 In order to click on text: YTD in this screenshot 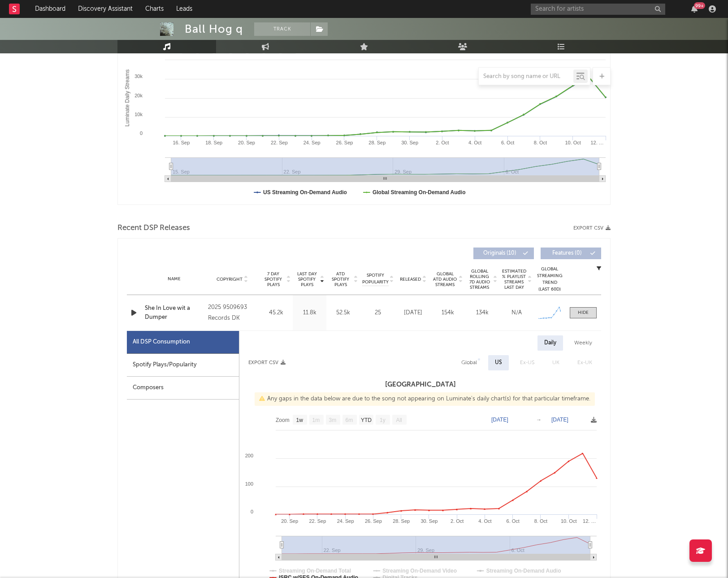, I will do `click(366, 421)`.